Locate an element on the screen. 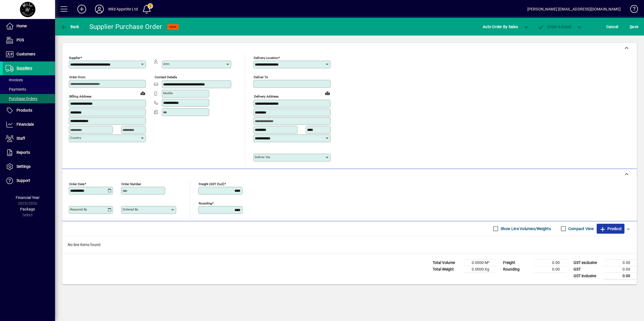  td: Total Weight is located at coordinates (446, 269).